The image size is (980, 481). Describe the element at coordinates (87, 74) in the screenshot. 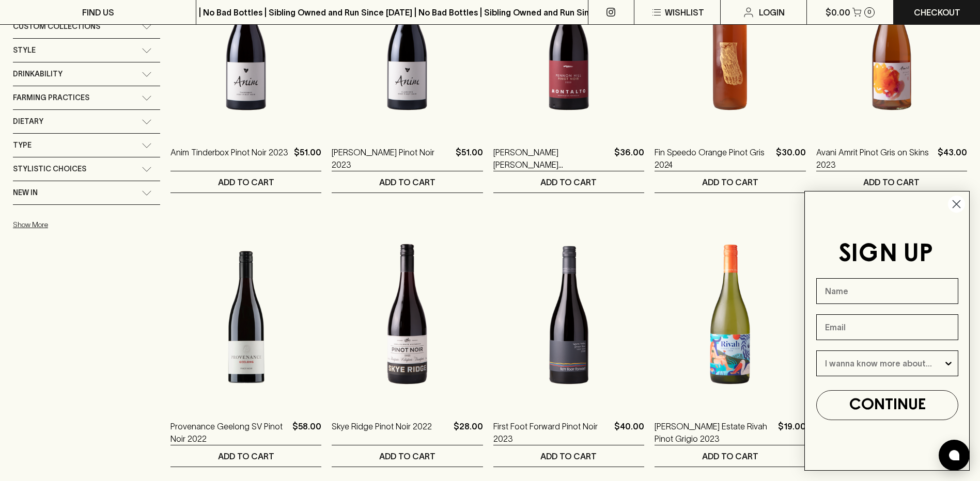

I see `div: Drinkability` at that location.